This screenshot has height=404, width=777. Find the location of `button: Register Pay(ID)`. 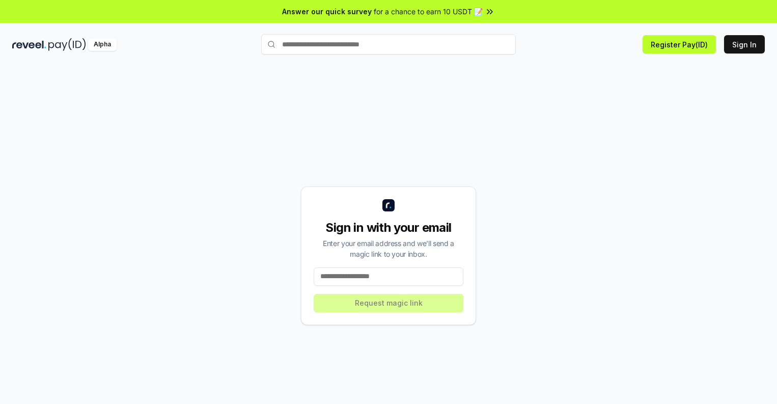

button: Register Pay(ID) is located at coordinates (679, 44).